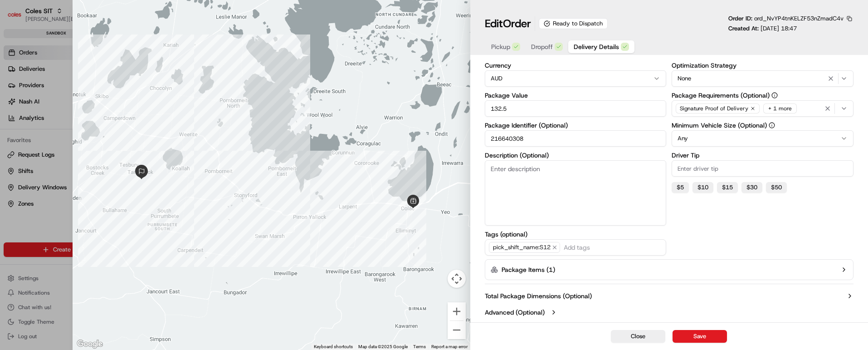  Describe the element at coordinates (669, 270) in the screenshot. I see `button: Package Items (1)` at that location.